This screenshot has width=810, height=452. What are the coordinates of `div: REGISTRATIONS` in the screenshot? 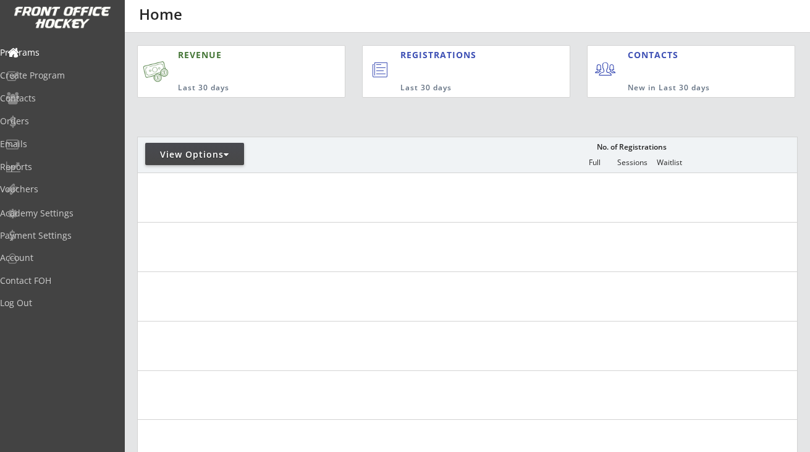 It's located at (459, 55).